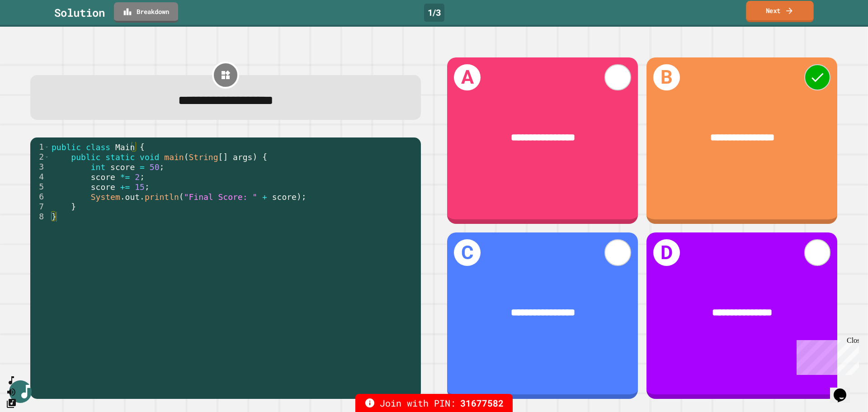  What do you see at coordinates (40, 187) in the screenshot?
I see `div: 5` at bounding box center [40, 187].